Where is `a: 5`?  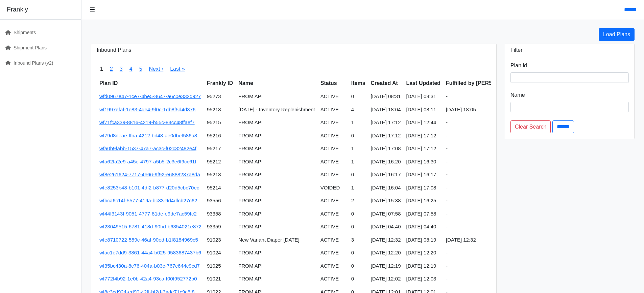 a: 5 is located at coordinates (141, 69).